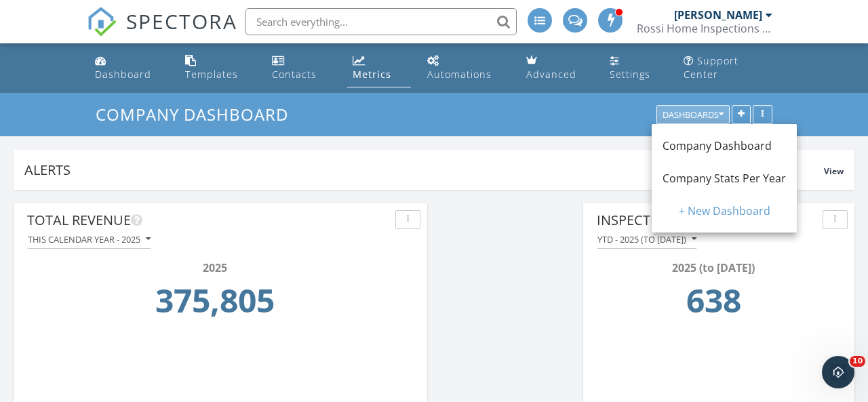 The image size is (868, 402). I want to click on div: This calendar year - 2025, so click(89, 239).